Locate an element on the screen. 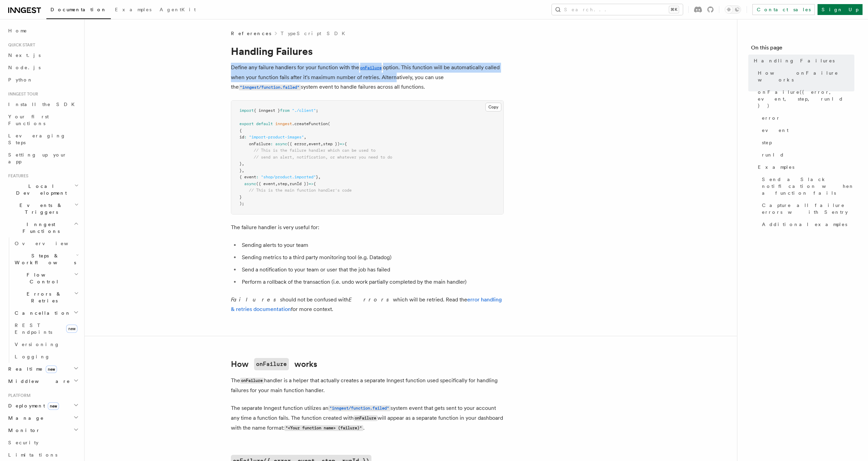  button: Events & Triggers is located at coordinates (43, 209).